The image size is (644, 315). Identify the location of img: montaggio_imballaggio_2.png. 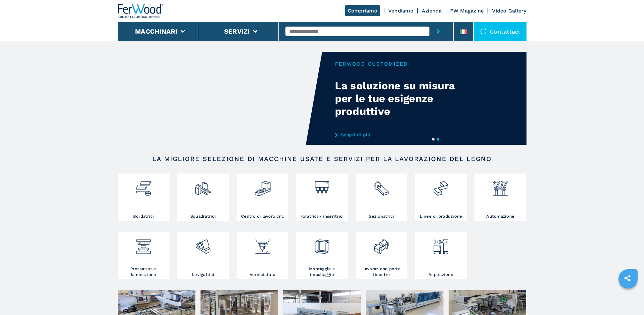
(322, 244).